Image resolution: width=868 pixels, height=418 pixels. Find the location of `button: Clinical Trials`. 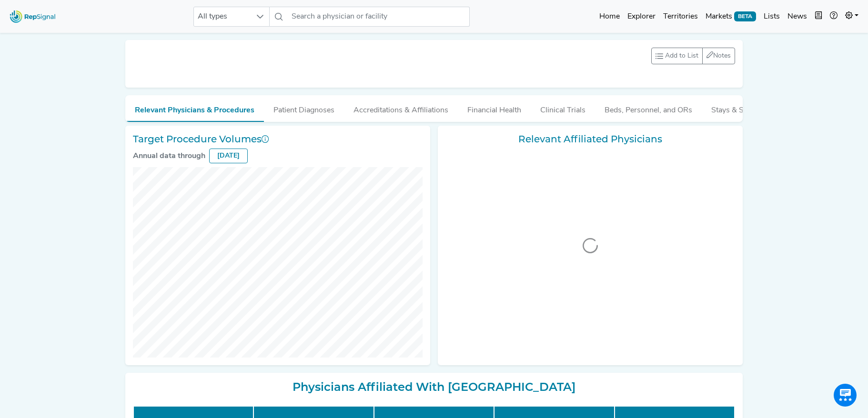

button: Clinical Trials is located at coordinates (562, 108).